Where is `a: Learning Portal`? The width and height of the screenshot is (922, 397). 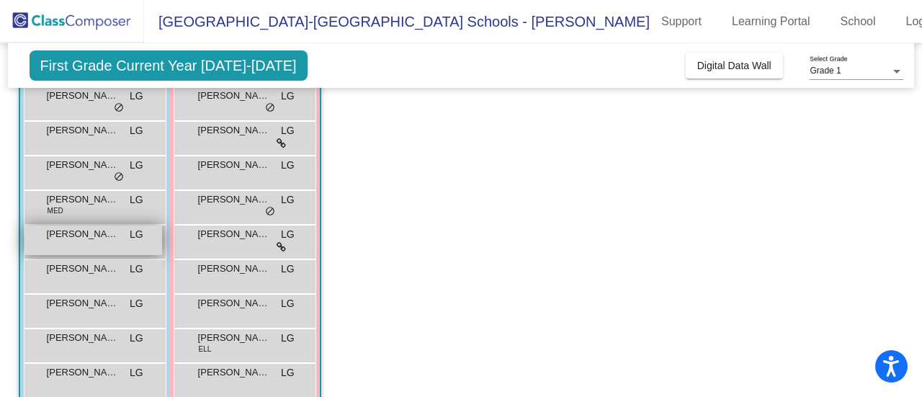
a: Learning Portal is located at coordinates (771, 22).